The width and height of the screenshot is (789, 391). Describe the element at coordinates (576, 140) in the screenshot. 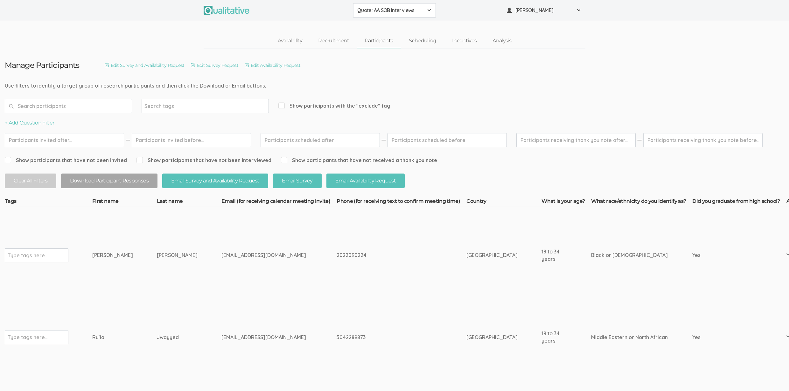

I see `input: Participants receiving thank you note after...` at that location.